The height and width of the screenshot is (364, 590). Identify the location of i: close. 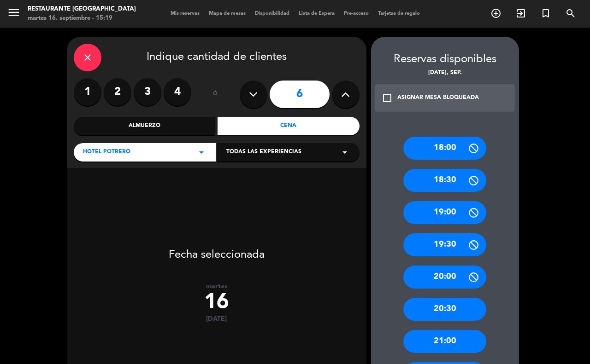
(88, 57).